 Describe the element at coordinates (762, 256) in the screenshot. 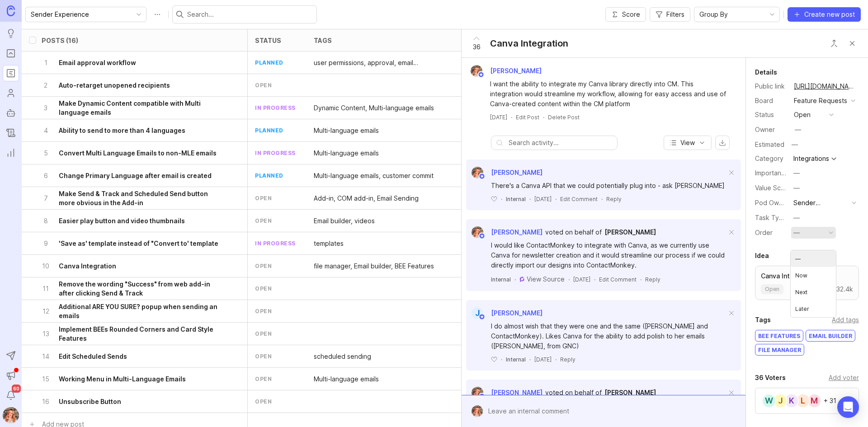

I see `div: Idea` at that location.